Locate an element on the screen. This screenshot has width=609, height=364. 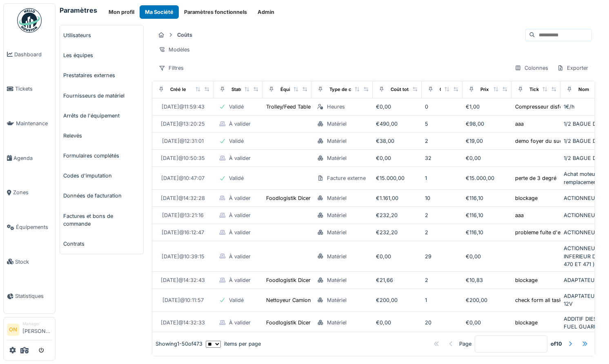
div: €98,00 is located at coordinates (487, 124).